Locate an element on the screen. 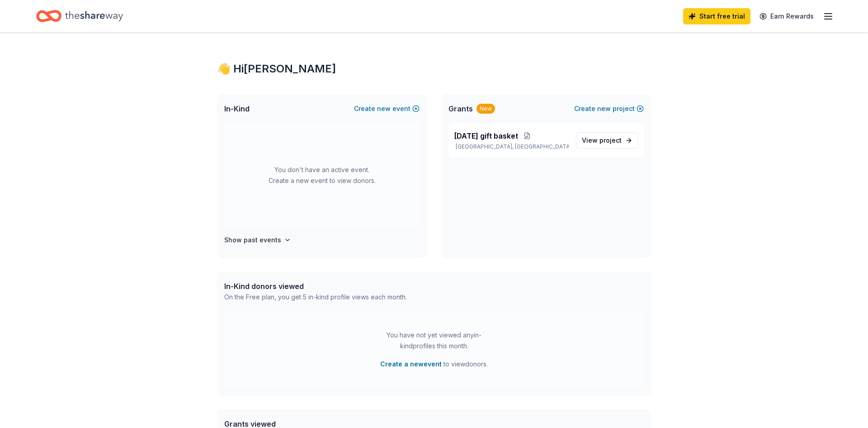 Image resolution: width=868 pixels, height=428 pixels. span: Grants is located at coordinates (460, 109).